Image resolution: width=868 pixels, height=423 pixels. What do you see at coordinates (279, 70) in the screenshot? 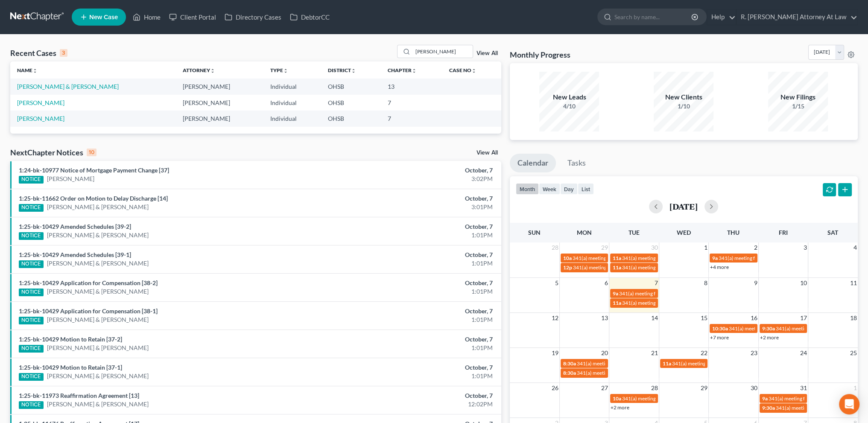
I see `a: Typeunfold_more` at bounding box center [279, 70].